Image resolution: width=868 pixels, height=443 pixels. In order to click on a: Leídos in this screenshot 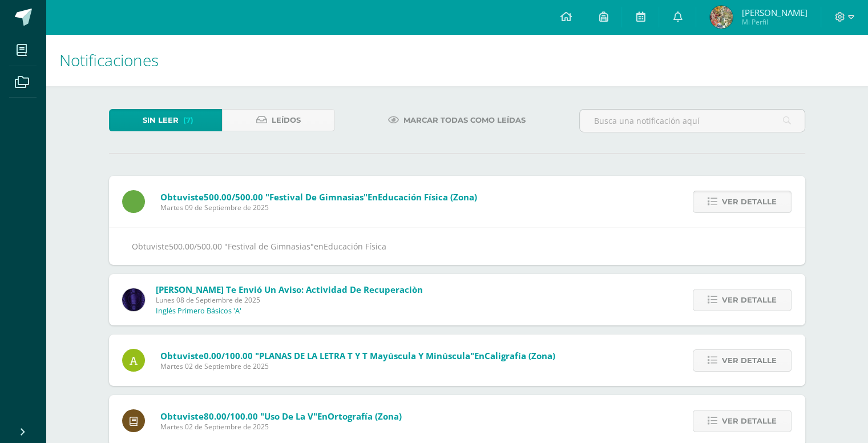, I will do `click(278, 120)`.